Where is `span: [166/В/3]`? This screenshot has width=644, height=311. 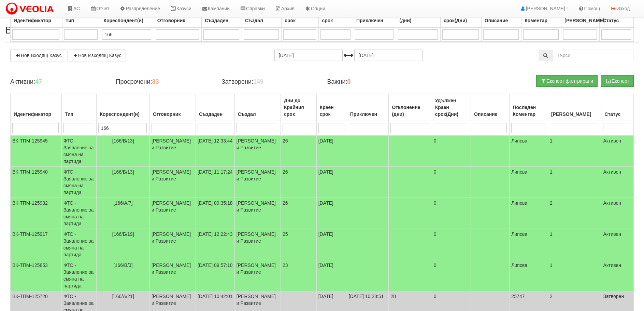
span: [166/В/3] is located at coordinates (123, 265).